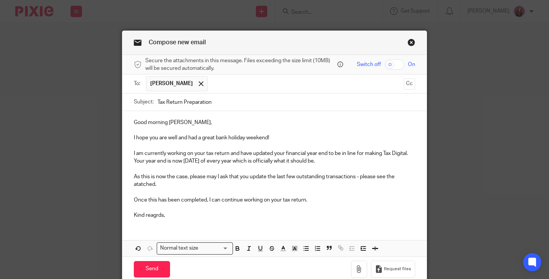  What do you see at coordinates (274, 180) in the screenshot?
I see `p: As this is now the case, please may I ask that you update the last few outstanding transactions -...` at bounding box center [274, 180].